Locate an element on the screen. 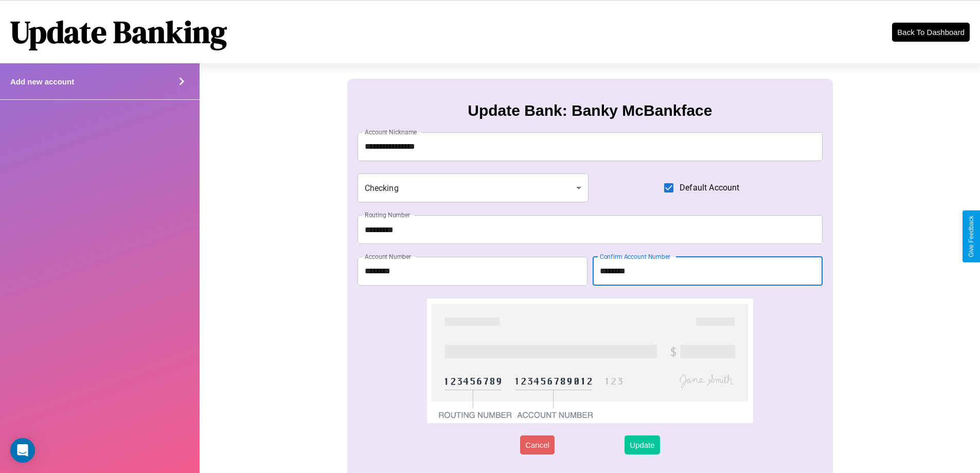  button: Update is located at coordinates (642, 444).